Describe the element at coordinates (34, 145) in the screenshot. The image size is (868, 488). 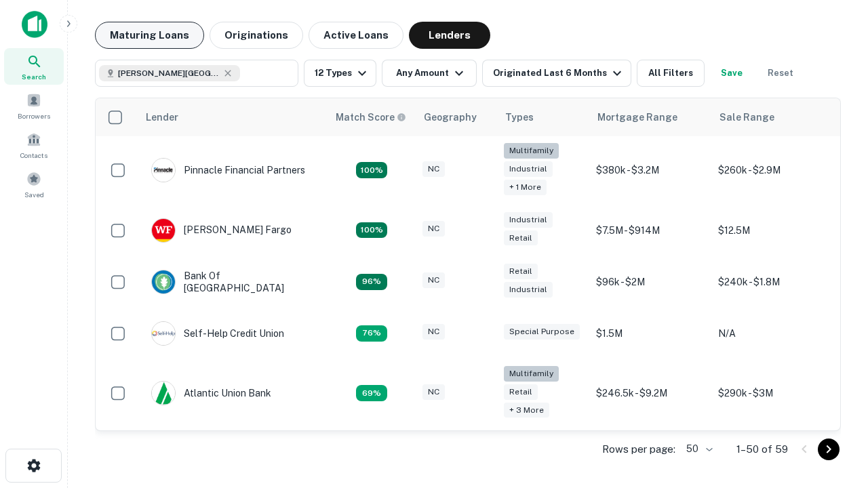
I see `a: Contacts` at that location.